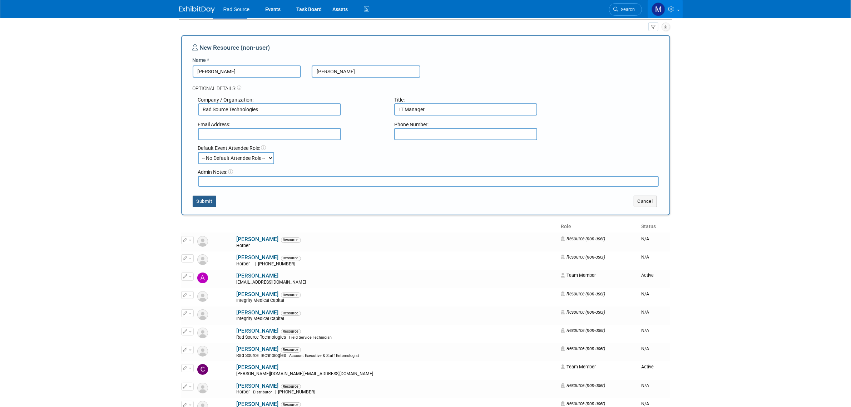 The height and width of the screenshot is (407, 851). I want to click on span: Search, so click(627, 9).